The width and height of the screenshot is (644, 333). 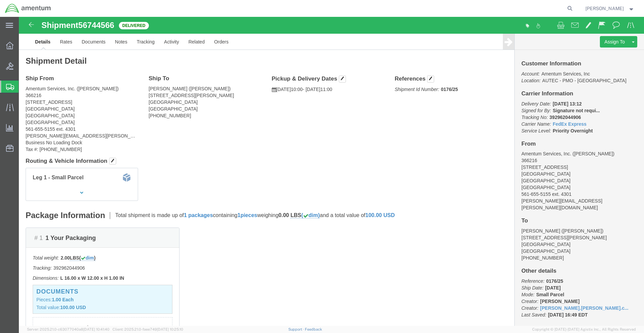 I want to click on a: Feedback, so click(x=313, y=330).